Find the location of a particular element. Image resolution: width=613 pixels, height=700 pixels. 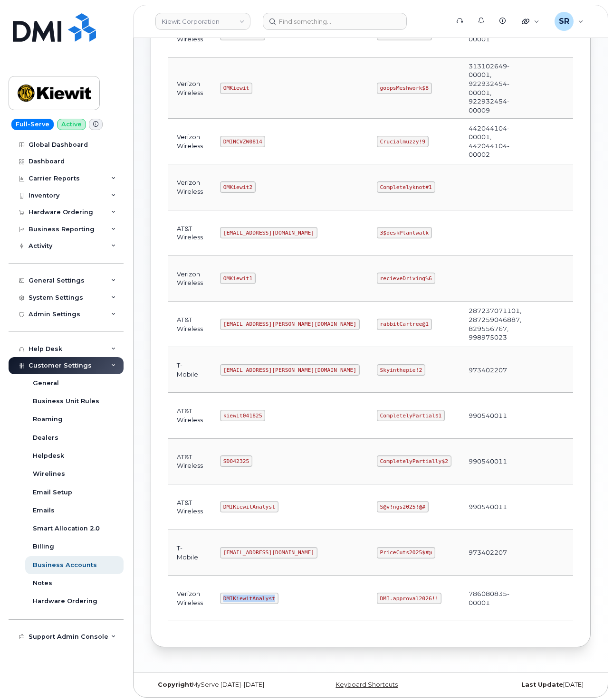

code: CompletelyPartial$1 is located at coordinates (411, 415).